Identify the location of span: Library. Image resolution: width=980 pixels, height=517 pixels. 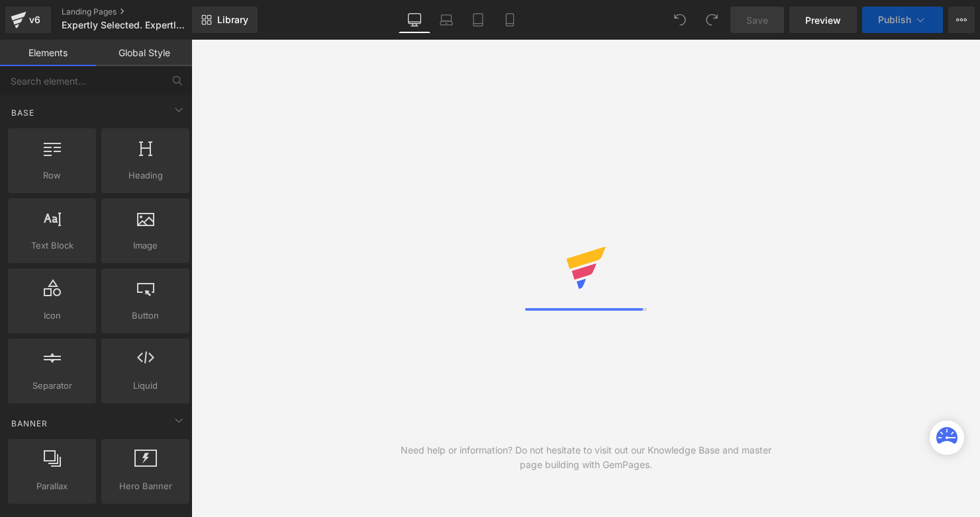
(232, 20).